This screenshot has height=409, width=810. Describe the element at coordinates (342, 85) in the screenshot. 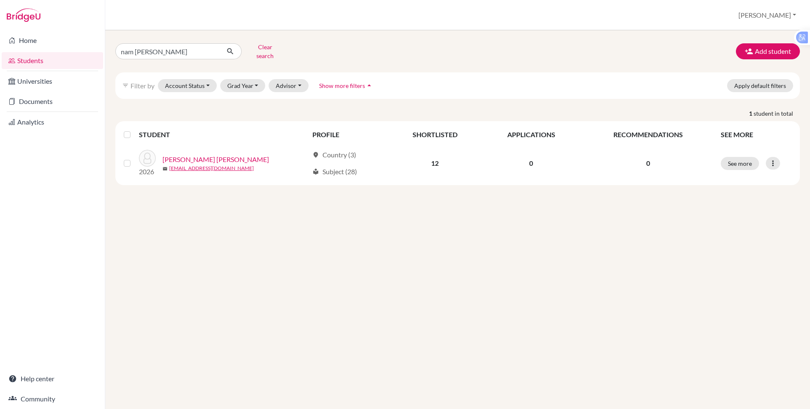

I see `span: Show more filters` at that location.